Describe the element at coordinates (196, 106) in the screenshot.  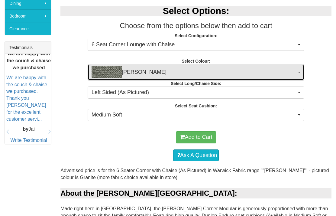
I see `strong: Select Seat Cushion:` at that location.